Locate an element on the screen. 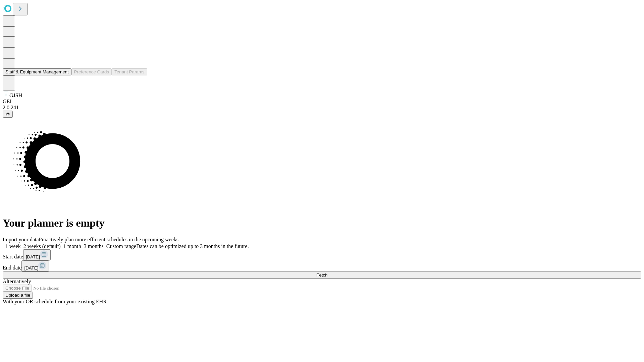 The width and height of the screenshot is (644, 362). button: Preference Cards is located at coordinates (92, 72).